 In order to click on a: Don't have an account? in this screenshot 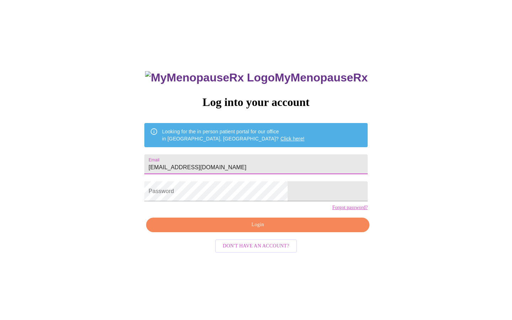, I will do `click(256, 245)`.